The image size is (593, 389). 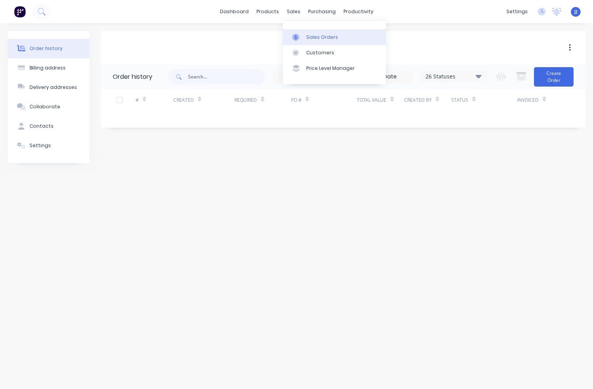 I want to click on button: Delivery addresses, so click(x=49, y=87).